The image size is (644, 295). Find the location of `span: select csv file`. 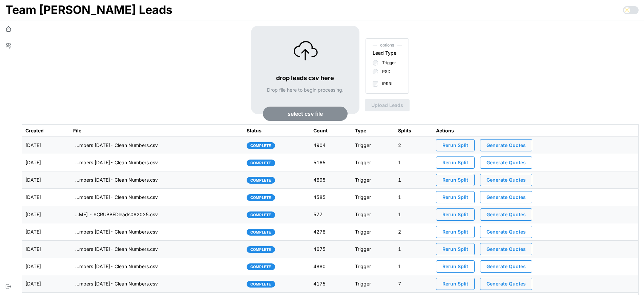

span: select csv file is located at coordinates (305, 114).